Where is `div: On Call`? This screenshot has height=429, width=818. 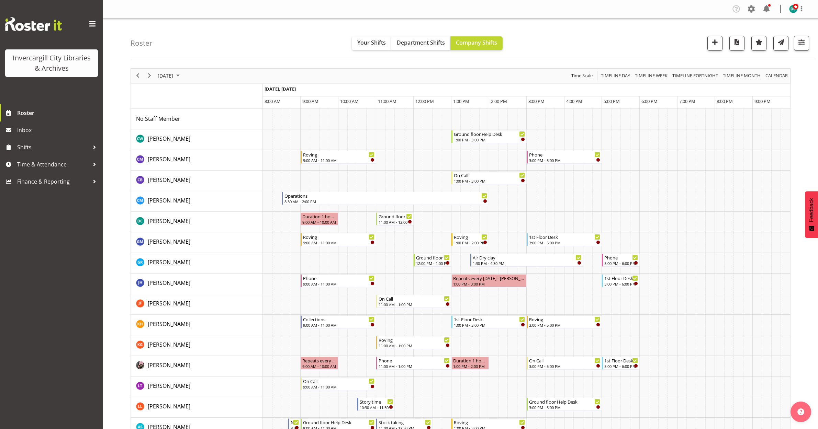 div: On Call is located at coordinates (414, 299).